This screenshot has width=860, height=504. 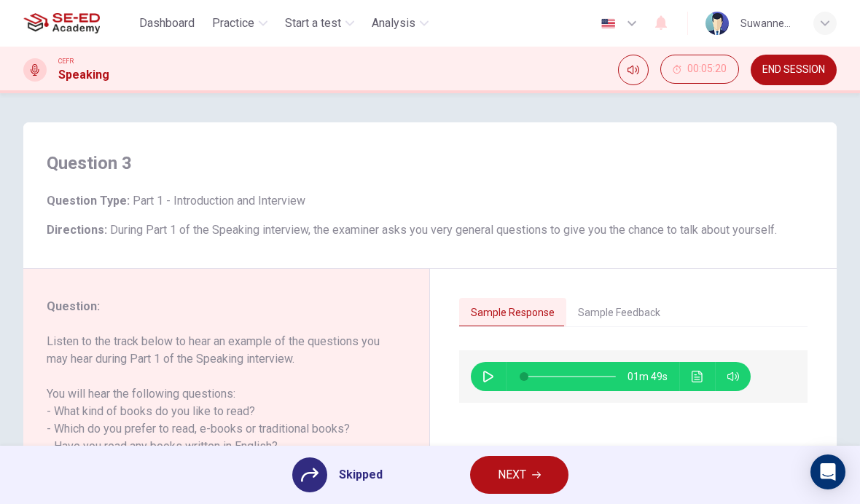 What do you see at coordinates (233, 23) in the screenshot?
I see `span: Practice` at bounding box center [233, 23].